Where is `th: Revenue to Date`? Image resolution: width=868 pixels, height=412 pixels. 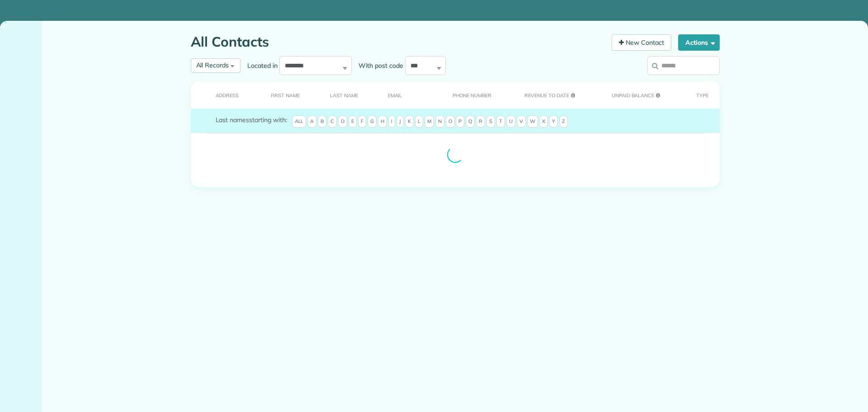 th: Revenue to Date is located at coordinates (554, 94).